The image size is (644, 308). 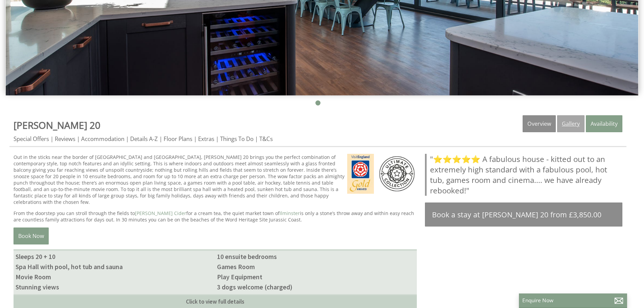 What do you see at coordinates (360, 174) in the screenshot?
I see `img: Visit England - Gold Award` at bounding box center [360, 174].